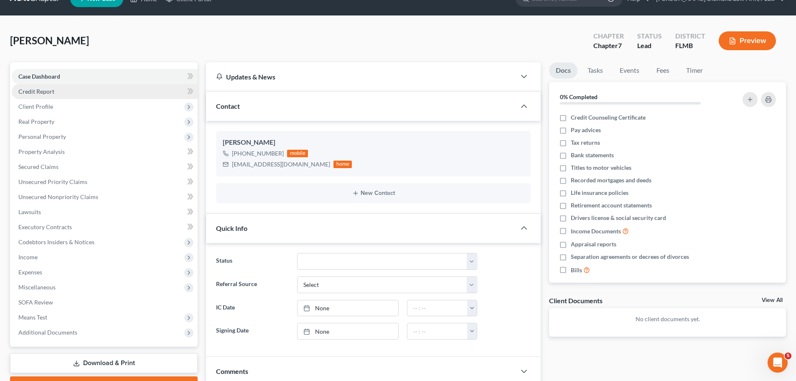 Image resolution: width=796 pixels, height=381 pixels. I want to click on div: District, so click(690, 36).